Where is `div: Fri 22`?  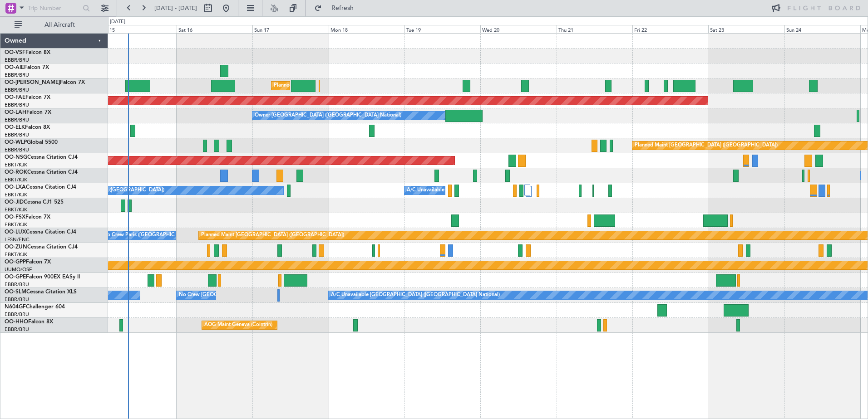
div: Fri 22 is located at coordinates (670, 29).